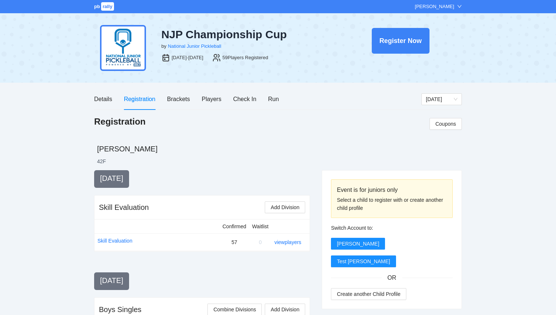 The image size is (556, 315). Describe the element at coordinates (212, 99) in the screenshot. I see `div: Players` at that location.